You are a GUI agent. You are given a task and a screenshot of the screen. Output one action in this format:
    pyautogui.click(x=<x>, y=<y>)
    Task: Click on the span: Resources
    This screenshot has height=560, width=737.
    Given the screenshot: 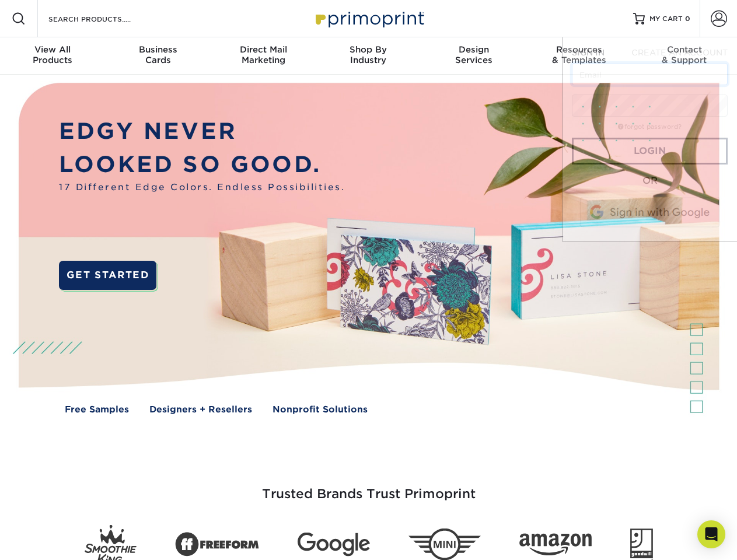 What is the action you would take?
    pyautogui.click(x=579, y=50)
    